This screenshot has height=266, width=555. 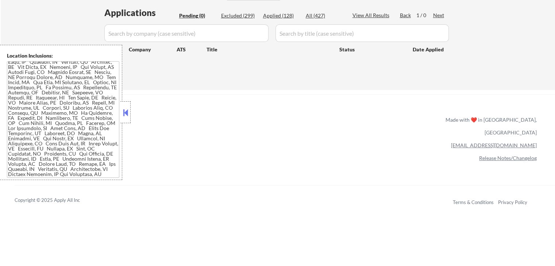 I want to click on div: Date Applied, so click(x=428, y=50).